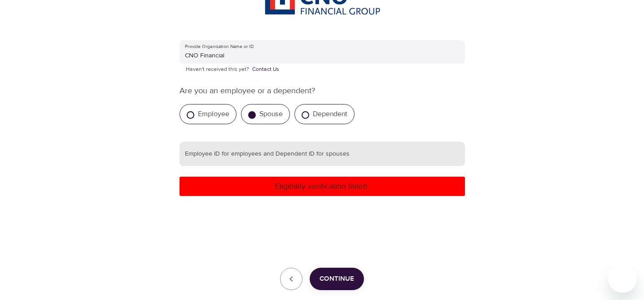 Image resolution: width=644 pixels, height=300 pixels. What do you see at coordinates (322, 90) in the screenshot?
I see `p: Are you an employee or a dependent?` at bounding box center [322, 90].